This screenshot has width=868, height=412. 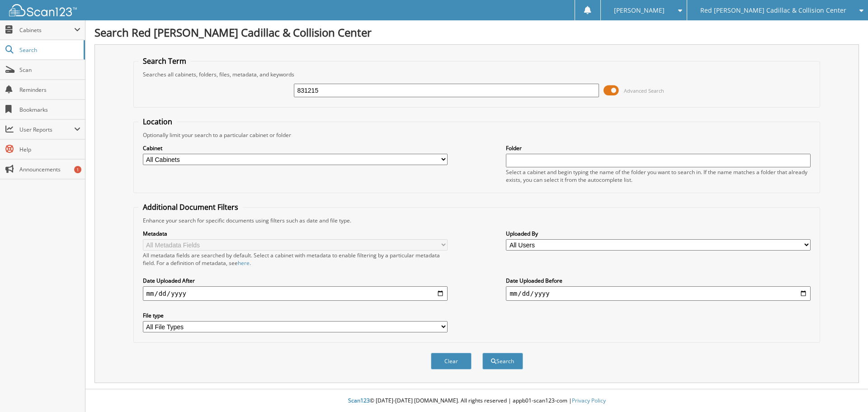 What do you see at coordinates (164, 61) in the screenshot?
I see `legend: Search Term` at bounding box center [164, 61].